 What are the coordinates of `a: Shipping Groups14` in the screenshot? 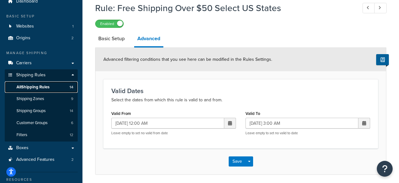 It's located at (41, 111).